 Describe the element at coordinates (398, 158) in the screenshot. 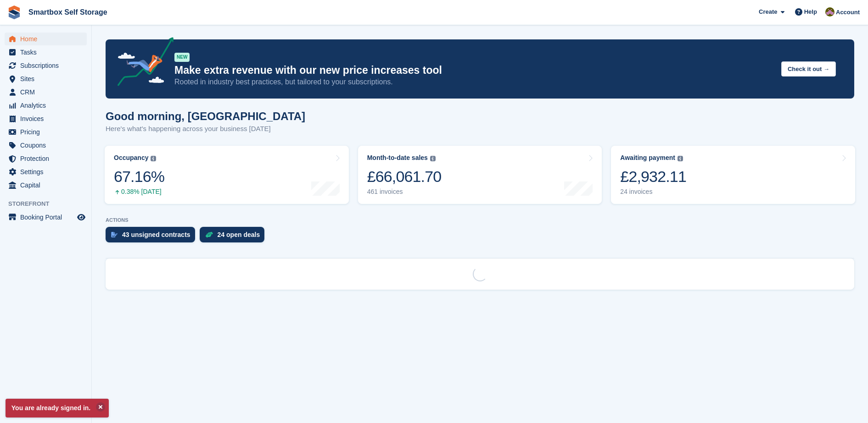

I see `div: Month-to-date sales` at that location.